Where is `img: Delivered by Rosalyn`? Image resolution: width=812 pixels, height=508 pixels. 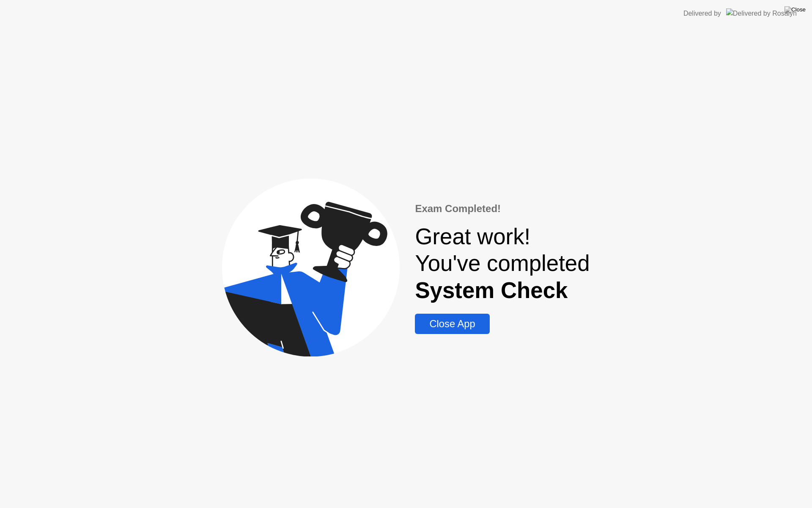
img: Delivered by Rosalyn is located at coordinates (762, 13).